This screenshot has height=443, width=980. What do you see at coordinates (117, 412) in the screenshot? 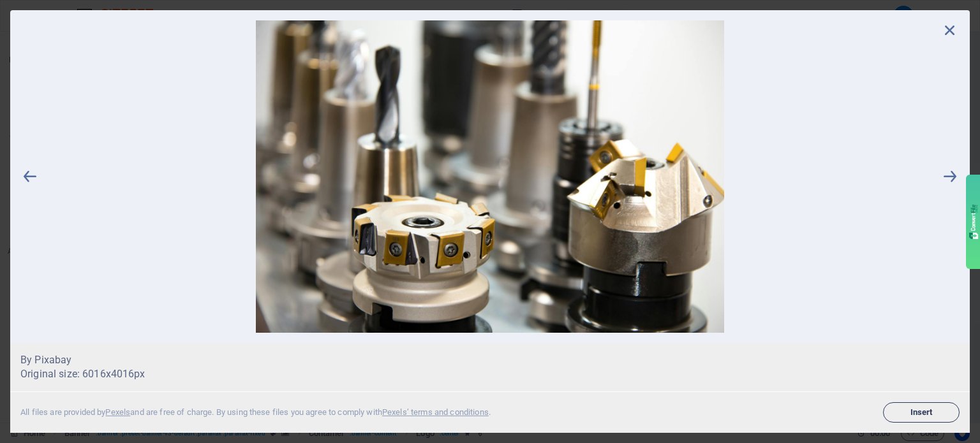
I see `a: Pexels` at bounding box center [117, 412].